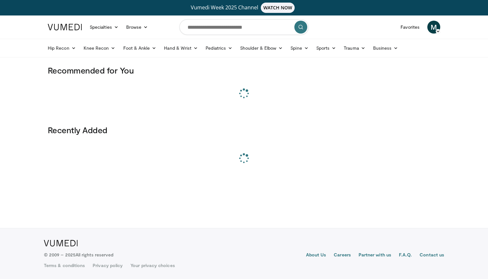 Image resolution: width=488 pixels, height=279 pixels. I want to click on a: Knee Recon, so click(99, 48).